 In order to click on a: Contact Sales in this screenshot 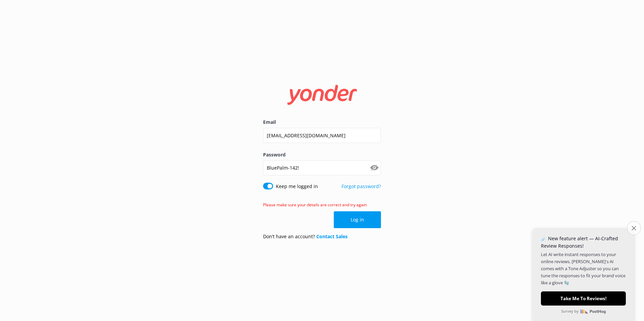, I will do `click(332, 236)`.